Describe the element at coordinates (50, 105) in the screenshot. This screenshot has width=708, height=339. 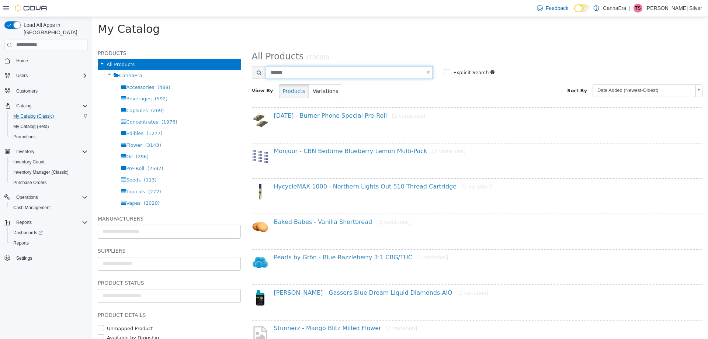
I see `span: Concentrates` at that location.